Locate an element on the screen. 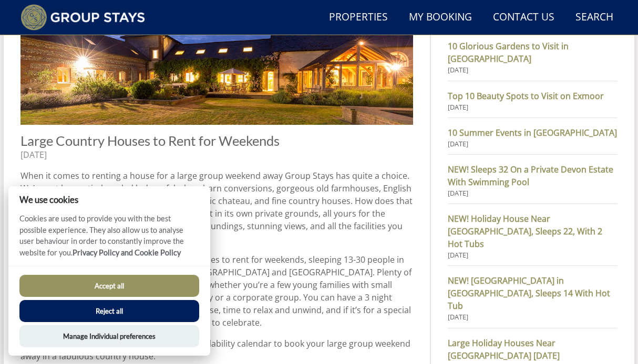 This screenshot has height=364, width=638. button: Accept all is located at coordinates (109, 286).